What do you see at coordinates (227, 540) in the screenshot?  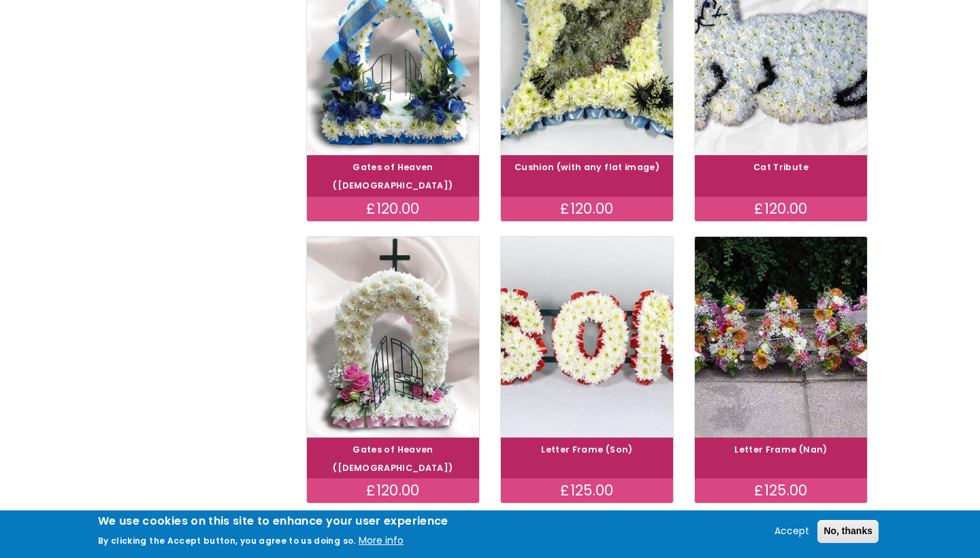 I see `p: By clicking the Accept button, you agree to us doing so.` at bounding box center [227, 540].